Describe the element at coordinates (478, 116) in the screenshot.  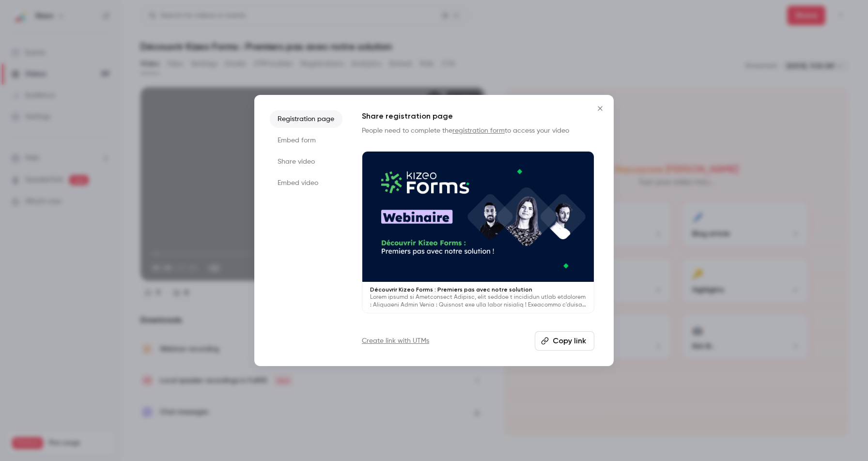
I see `h1: Share registration page` at that location.